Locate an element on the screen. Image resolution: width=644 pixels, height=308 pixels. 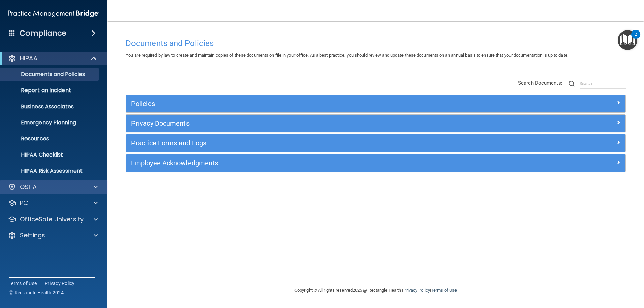
h4: Documents and Policies is located at coordinates (376, 43).